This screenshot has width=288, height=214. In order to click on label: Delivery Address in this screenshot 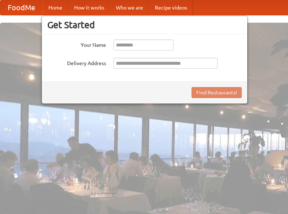, I will do `click(77, 62)`.